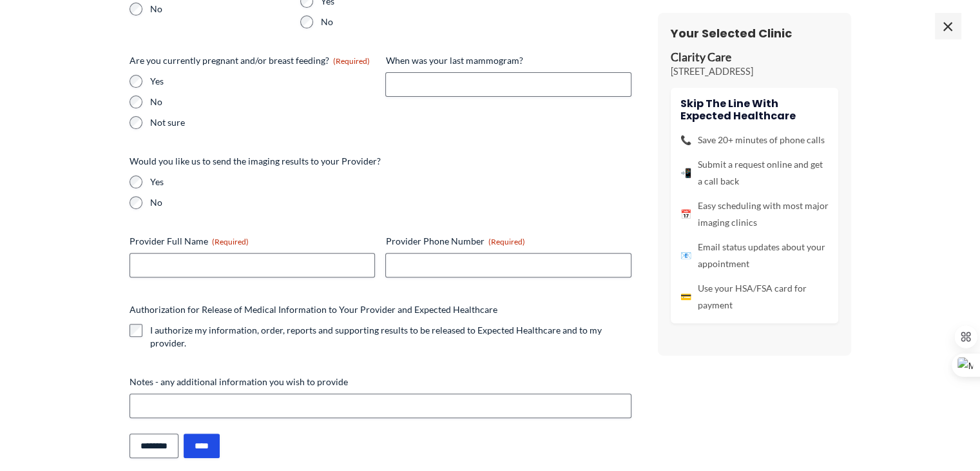 This screenshot has width=980, height=471. What do you see at coordinates (249, 61) in the screenshot?
I see `legend: Are you currently pregnant and/or breast feeding?` at bounding box center [249, 61].